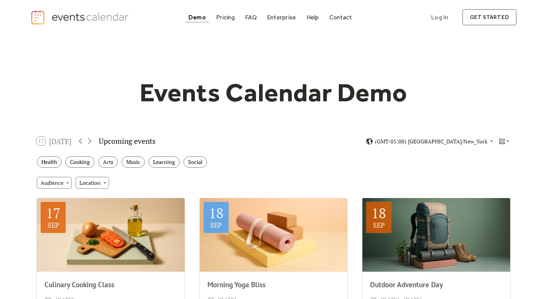 This screenshot has width=547, height=299. Describe the element at coordinates (197, 17) in the screenshot. I see `div: Demo` at that location.